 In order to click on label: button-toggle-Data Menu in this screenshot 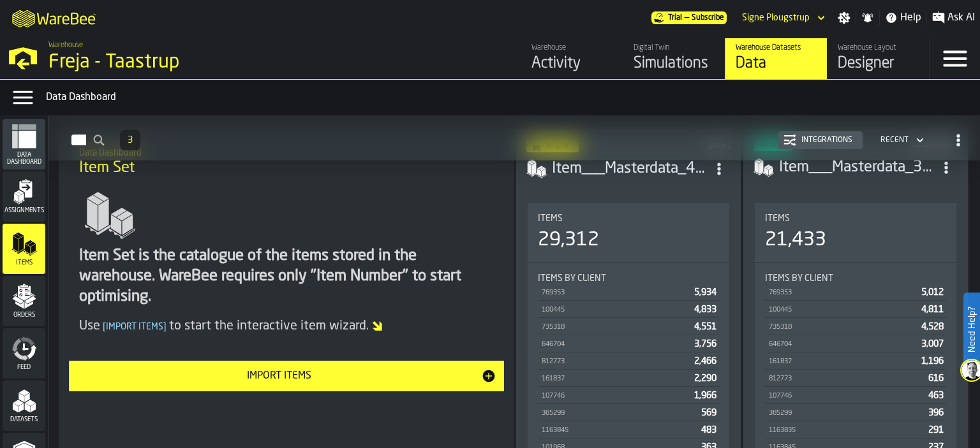, I will do `click(23, 97)`.